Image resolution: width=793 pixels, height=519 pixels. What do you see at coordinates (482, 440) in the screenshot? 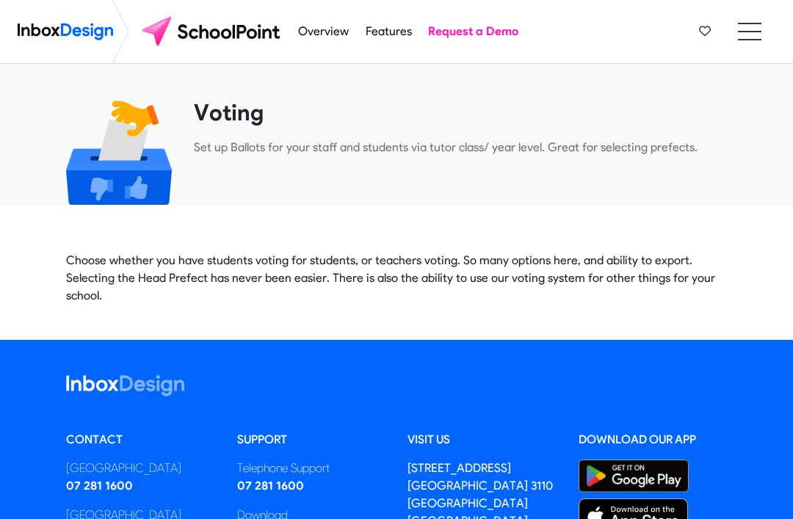
I see `h5: Visit us` at bounding box center [482, 440].